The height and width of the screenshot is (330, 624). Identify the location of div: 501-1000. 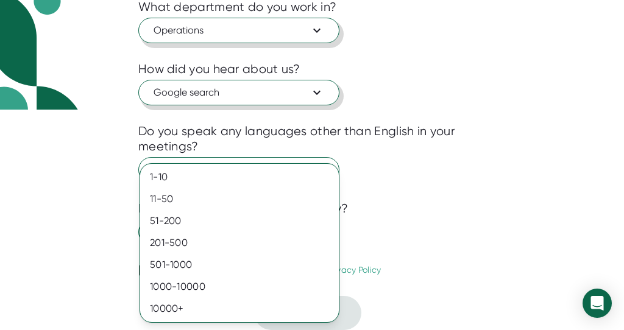
(240, 265).